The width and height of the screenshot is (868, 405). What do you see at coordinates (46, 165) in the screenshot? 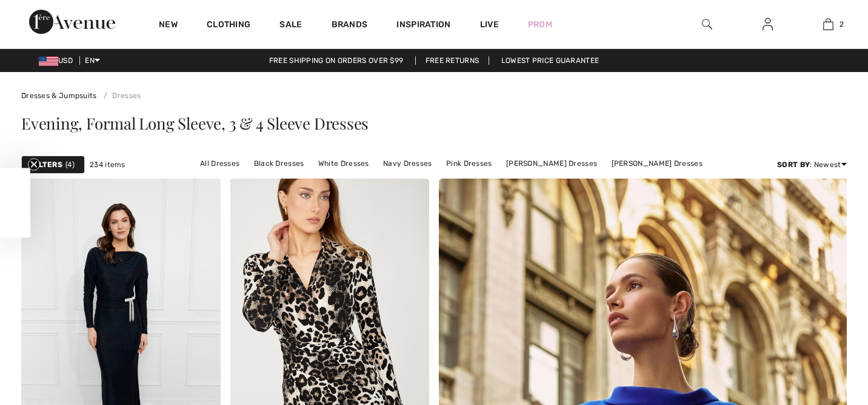
I see `strong: Filters` at bounding box center [46, 165].